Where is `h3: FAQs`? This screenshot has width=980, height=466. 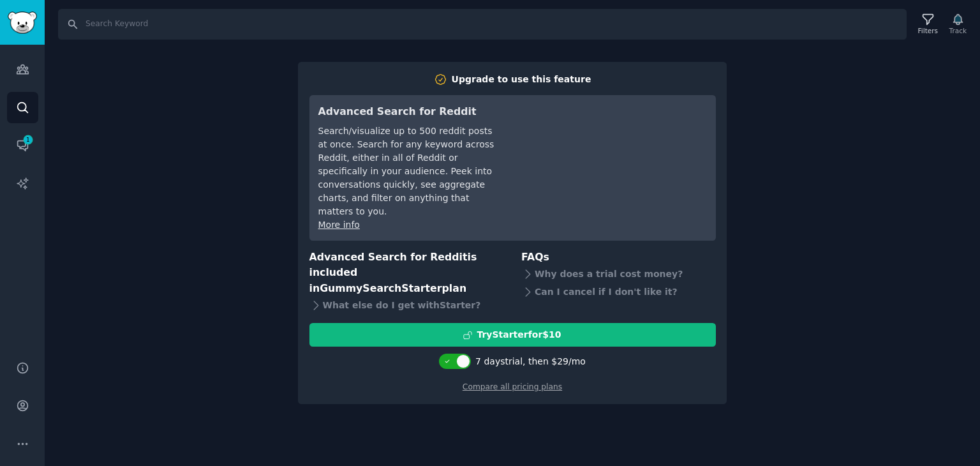
h3: FAQs is located at coordinates (618, 257).